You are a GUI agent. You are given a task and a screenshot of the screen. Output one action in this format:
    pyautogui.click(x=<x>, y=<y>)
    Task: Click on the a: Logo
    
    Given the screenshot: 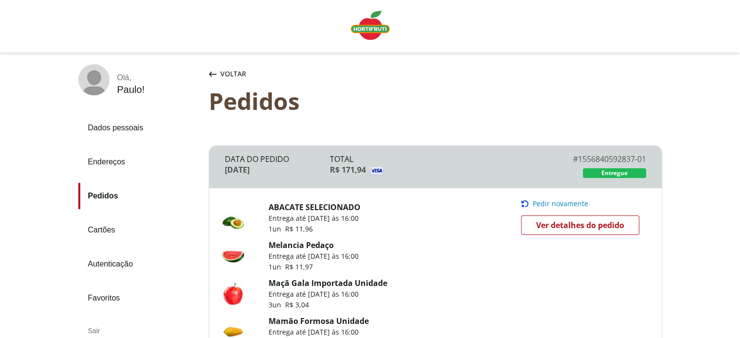 What is the action you would take?
    pyautogui.click(x=370, y=26)
    